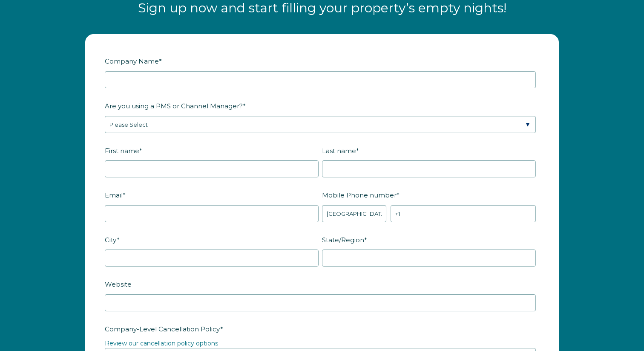  I want to click on span: Last name, so click(339, 151).